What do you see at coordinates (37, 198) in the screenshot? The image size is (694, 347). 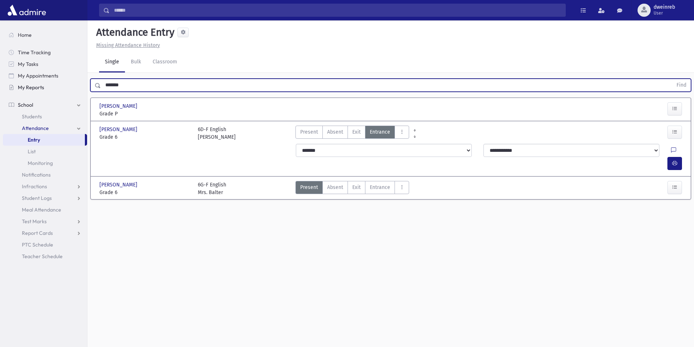 I see `span: Student Logs` at bounding box center [37, 198].